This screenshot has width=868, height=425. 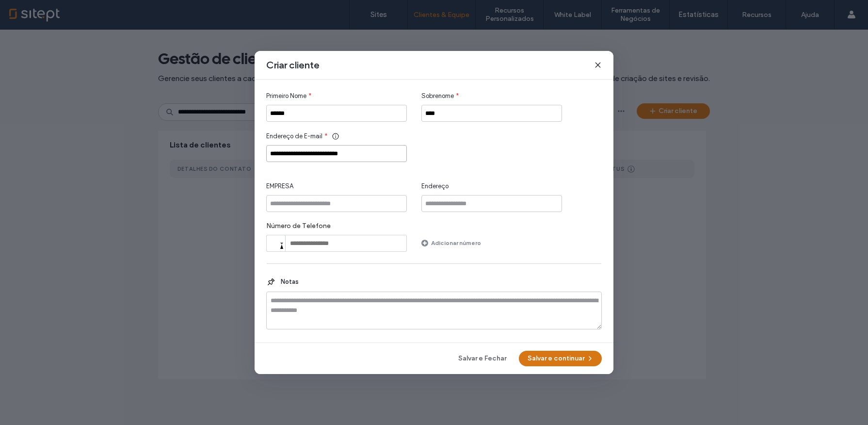 I want to click on input: EMPRESA, so click(x=337, y=203).